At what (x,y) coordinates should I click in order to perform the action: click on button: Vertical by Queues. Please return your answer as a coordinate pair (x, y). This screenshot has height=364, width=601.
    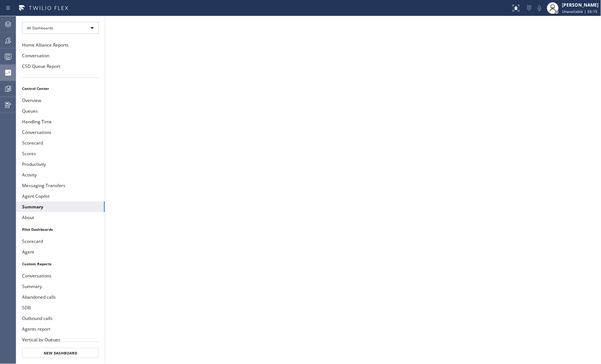
    Looking at the image, I should click on (60, 340).